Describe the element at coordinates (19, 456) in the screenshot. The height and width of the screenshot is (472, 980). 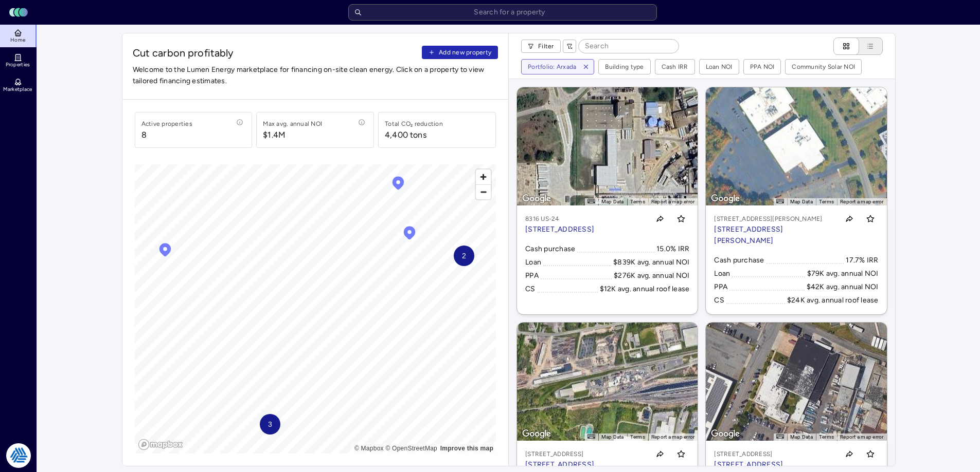
I see `img: Tradition Energy` at that location.